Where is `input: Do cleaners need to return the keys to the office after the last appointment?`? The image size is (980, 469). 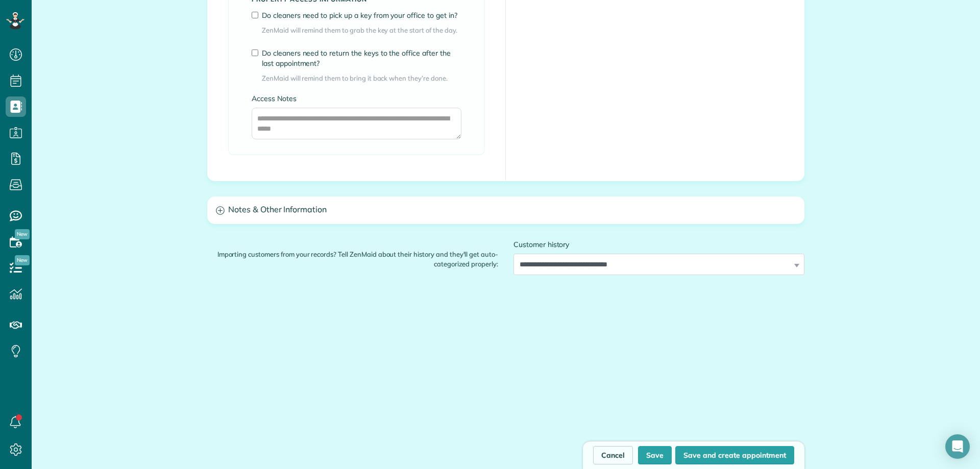
input: Do cleaners need to return the keys to the office after the last appointment? is located at coordinates (255, 53).